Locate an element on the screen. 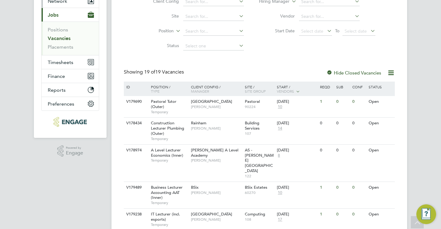 The image size is (441, 229). span: 107 is located at coordinates (259, 134).